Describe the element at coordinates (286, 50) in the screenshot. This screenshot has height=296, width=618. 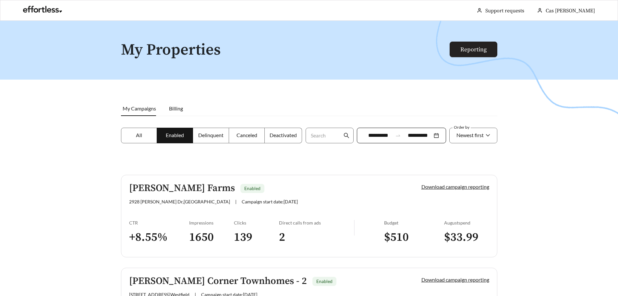
I see `h1: My Properties` at that location.